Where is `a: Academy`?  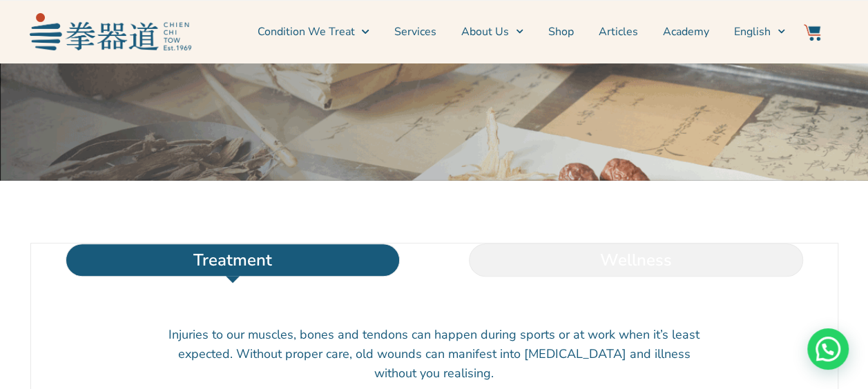
a: Academy is located at coordinates (686, 32).